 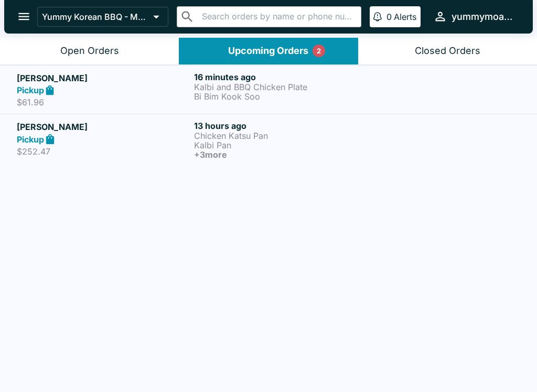 I want to click on p: 2, so click(x=319, y=51).